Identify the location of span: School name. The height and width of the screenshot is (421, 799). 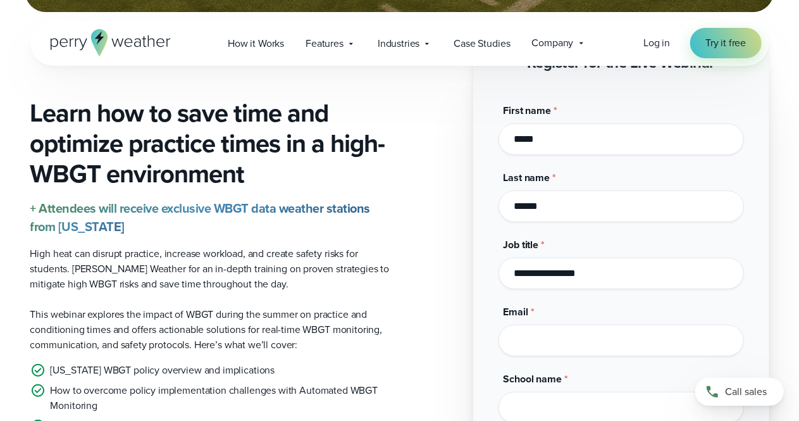
(532, 378).